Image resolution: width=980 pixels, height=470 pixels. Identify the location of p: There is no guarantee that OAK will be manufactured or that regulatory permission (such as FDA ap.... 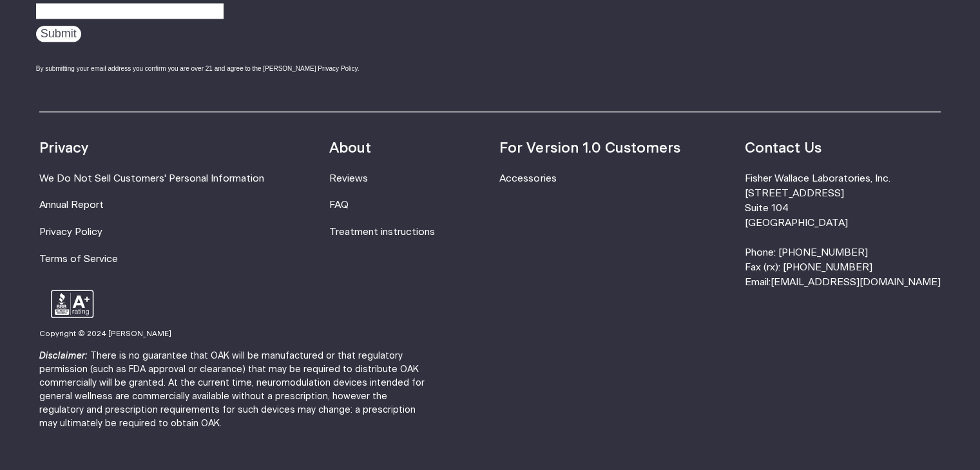
(236, 389).